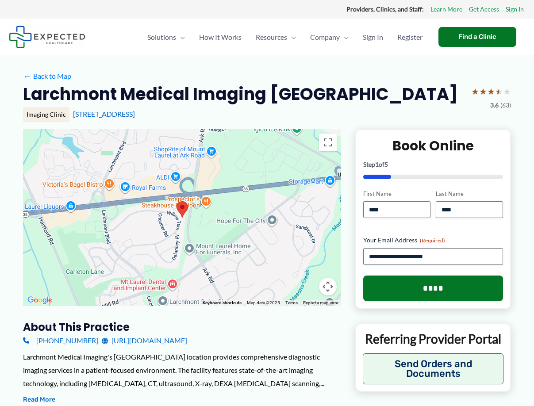 This screenshot has width=534, height=406. I want to click on a: Report a map error, so click(321, 303).